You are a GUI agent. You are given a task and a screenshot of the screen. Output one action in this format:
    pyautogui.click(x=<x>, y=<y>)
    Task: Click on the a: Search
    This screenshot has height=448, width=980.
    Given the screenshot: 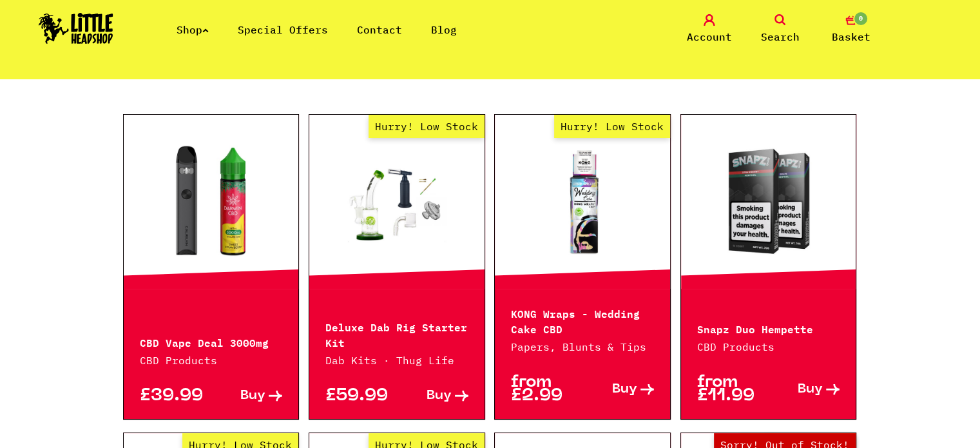 What is the action you would take?
    pyautogui.click(x=780, y=29)
    